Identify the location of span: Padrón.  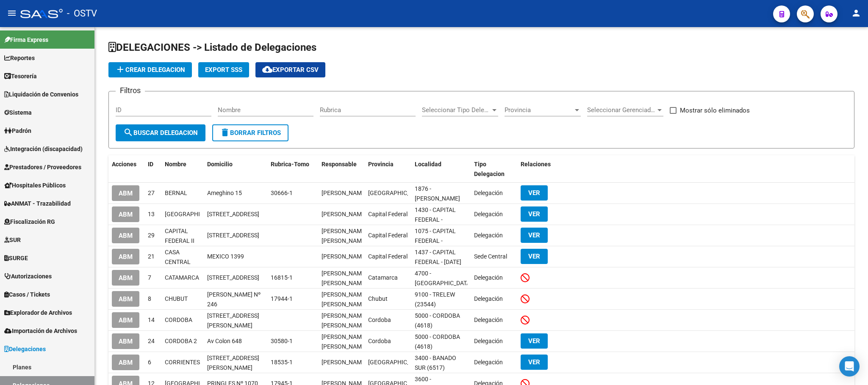
(18, 131).